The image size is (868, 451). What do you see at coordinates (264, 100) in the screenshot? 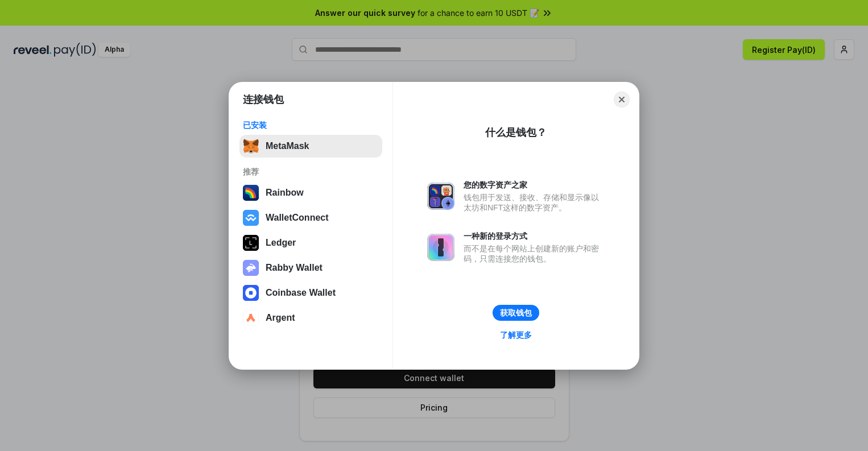
I see `h1: 连接钱包` at bounding box center [264, 100].